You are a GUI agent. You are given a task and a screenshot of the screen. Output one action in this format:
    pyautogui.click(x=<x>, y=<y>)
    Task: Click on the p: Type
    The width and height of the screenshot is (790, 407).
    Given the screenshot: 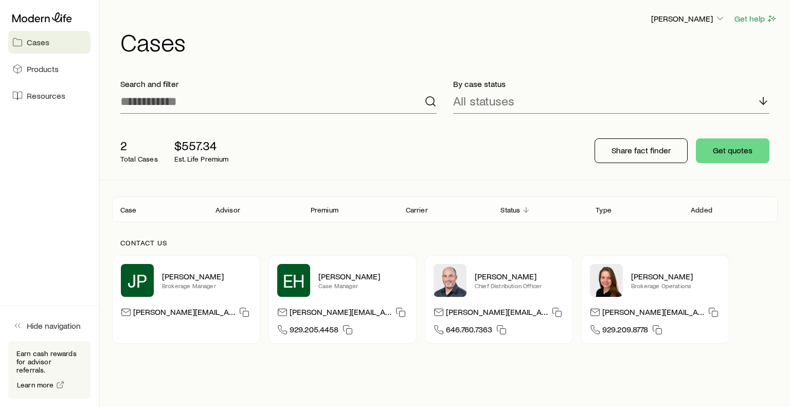 What is the action you would take?
    pyautogui.click(x=603, y=210)
    